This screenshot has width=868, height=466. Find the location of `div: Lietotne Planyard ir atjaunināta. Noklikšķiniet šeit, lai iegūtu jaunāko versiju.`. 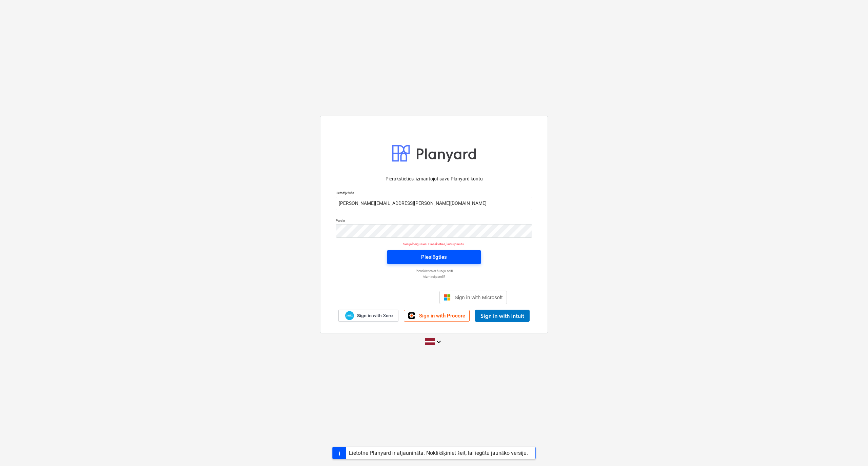

div: Lietotne Planyard ir atjaunināta. Noklikšķiniet šeit, lai iegūtu jaunāko versiju. is located at coordinates (438, 453).